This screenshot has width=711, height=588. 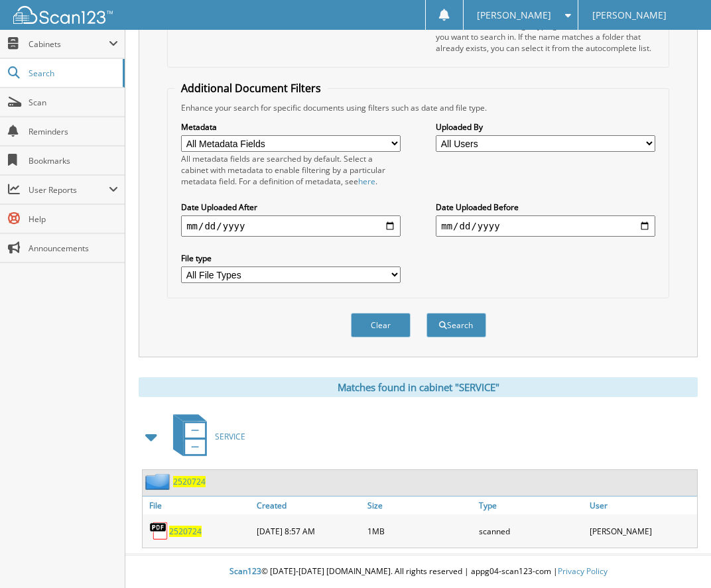 What do you see at coordinates (63, 15) in the screenshot?
I see `img: scan123-logo-white.svg` at bounding box center [63, 15].